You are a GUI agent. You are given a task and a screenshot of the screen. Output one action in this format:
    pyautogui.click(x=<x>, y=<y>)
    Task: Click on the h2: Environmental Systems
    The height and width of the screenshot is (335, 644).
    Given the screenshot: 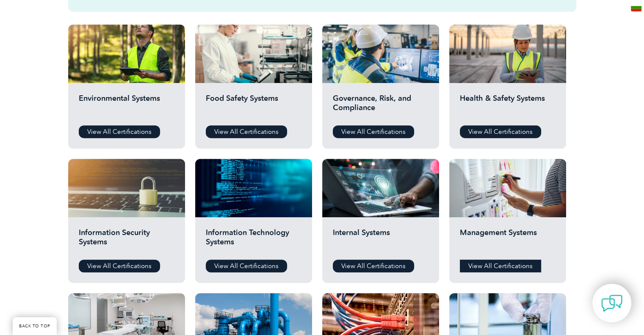 What is the action you would take?
    pyautogui.click(x=127, y=106)
    